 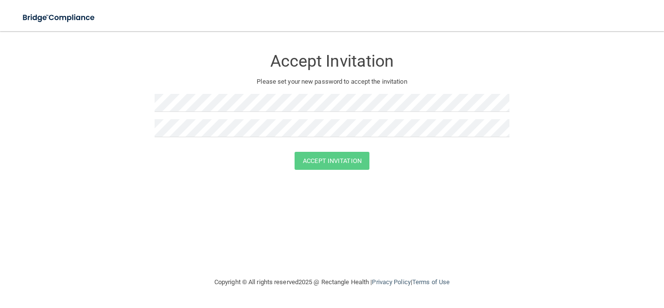 What do you see at coordinates (332, 82) in the screenshot?
I see `p: Please set your new password to accept the invitation` at bounding box center [332, 82].